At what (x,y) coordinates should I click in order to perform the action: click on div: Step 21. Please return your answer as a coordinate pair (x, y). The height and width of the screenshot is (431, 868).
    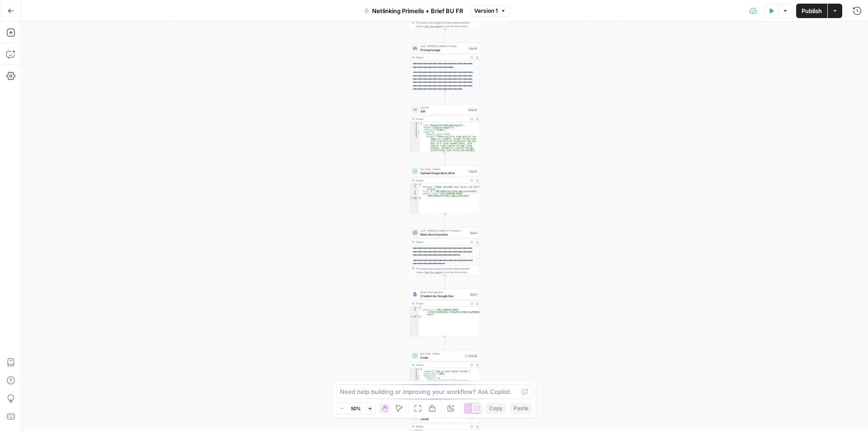
    Looking at the image, I should click on (473, 171).